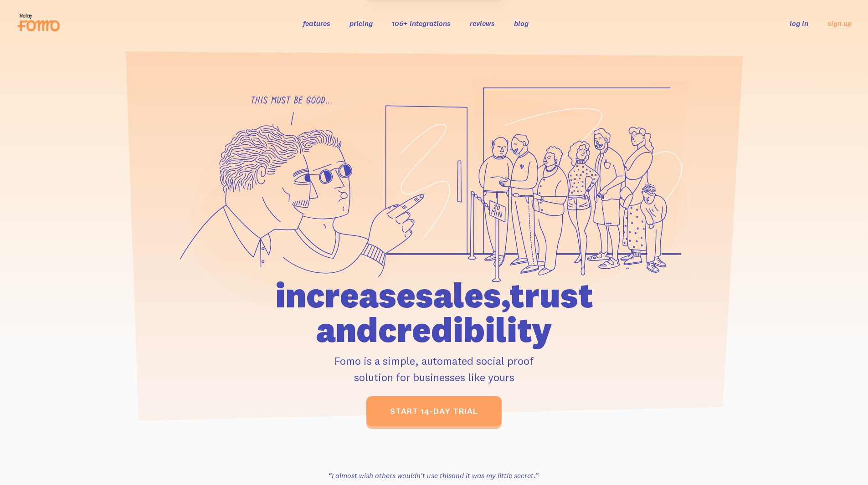 This screenshot has width=868, height=485. Describe the element at coordinates (317, 23) in the screenshot. I see `a: features` at that location.